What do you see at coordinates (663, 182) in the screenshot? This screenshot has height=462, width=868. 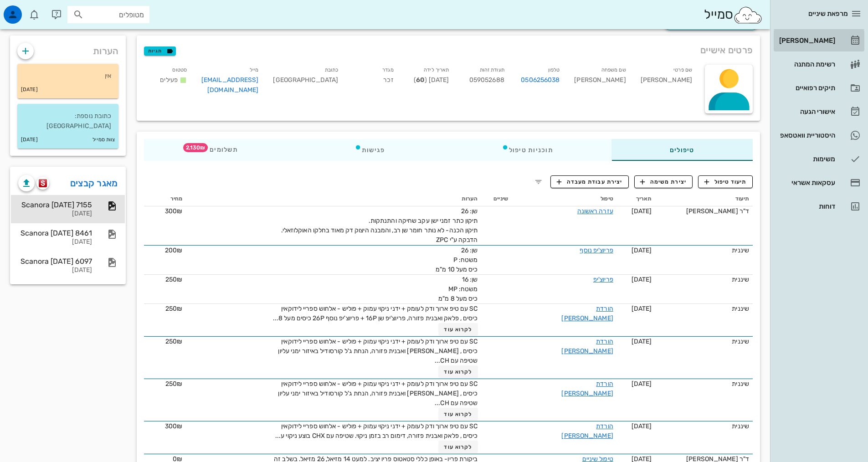 I see `button: יצירת משימה` at bounding box center [663, 182].